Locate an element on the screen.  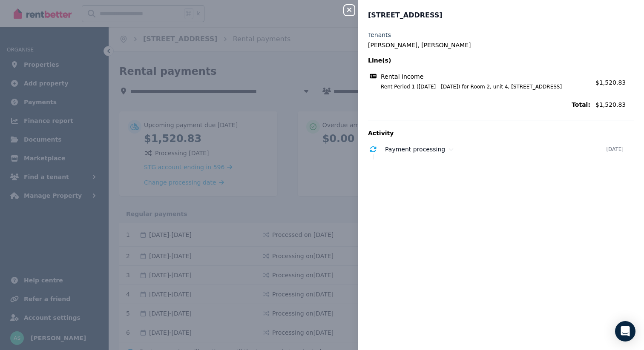
span: Line(s) is located at coordinates (479, 60).